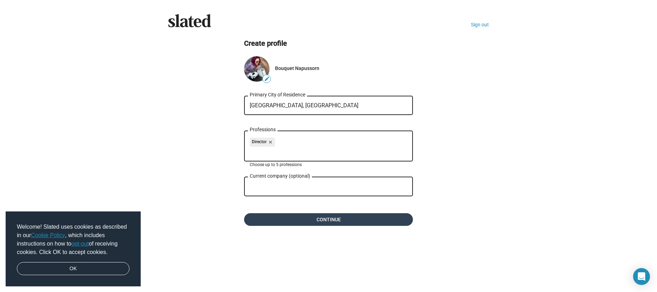 The width and height of the screenshot is (657, 292). Describe the element at coordinates (80, 243) in the screenshot. I see `a: opt-out` at that location.